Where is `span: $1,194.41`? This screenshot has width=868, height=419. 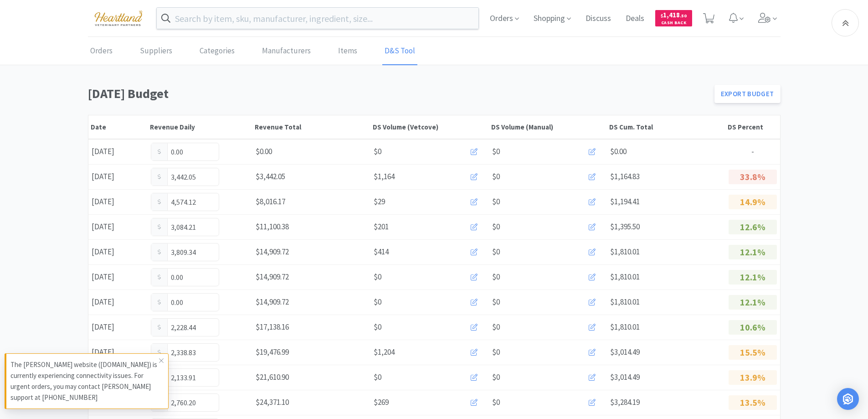
span: $1,194.41 is located at coordinates (625, 202).